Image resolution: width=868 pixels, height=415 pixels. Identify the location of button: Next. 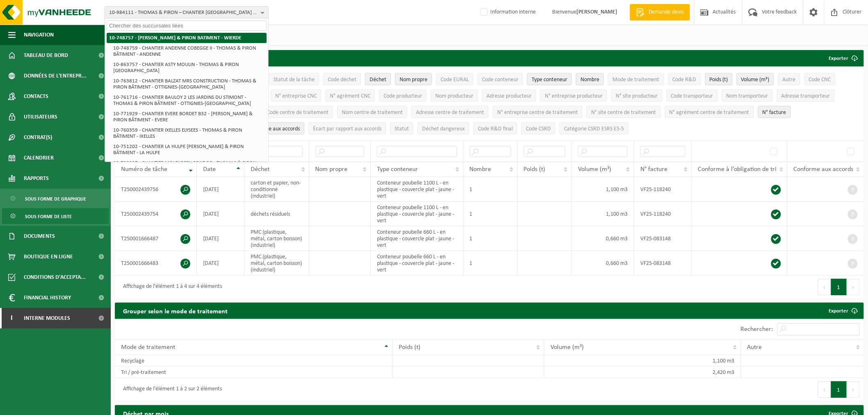
(853, 287).